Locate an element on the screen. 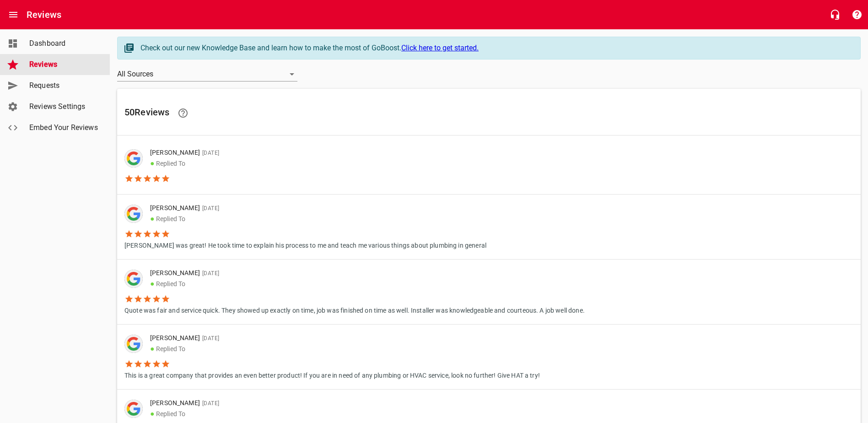  a: Click here to get started. is located at coordinates (440, 48).